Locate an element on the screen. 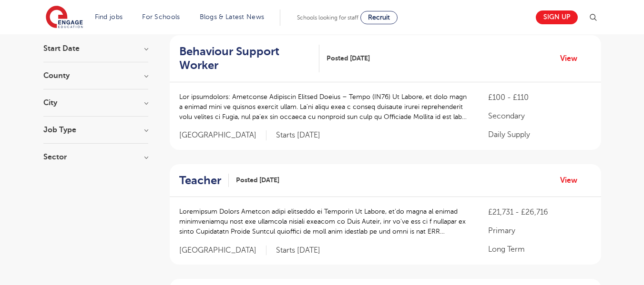 The image size is (644, 285). p: £21,731 - £26,716 is located at coordinates (539, 213).